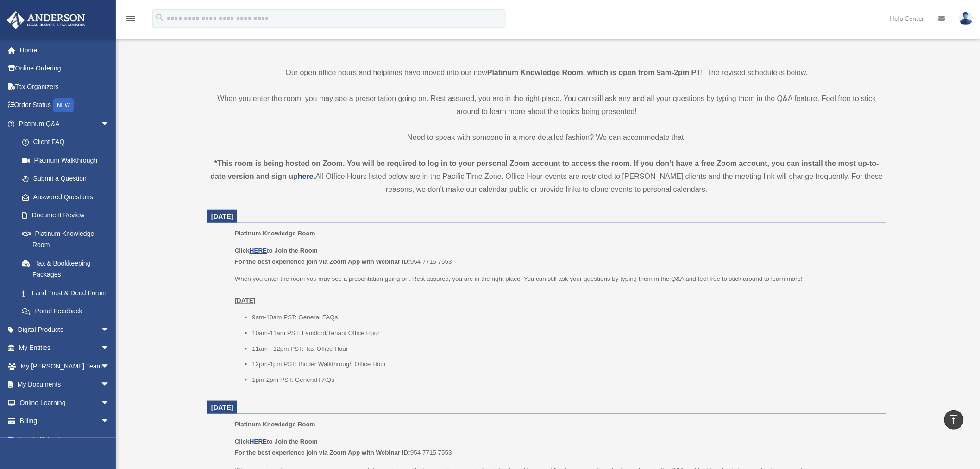 Image resolution: width=980 pixels, height=469 pixels. What do you see at coordinates (65, 105) in the screenshot?
I see `a: Order StatusNEW` at bounding box center [65, 105].